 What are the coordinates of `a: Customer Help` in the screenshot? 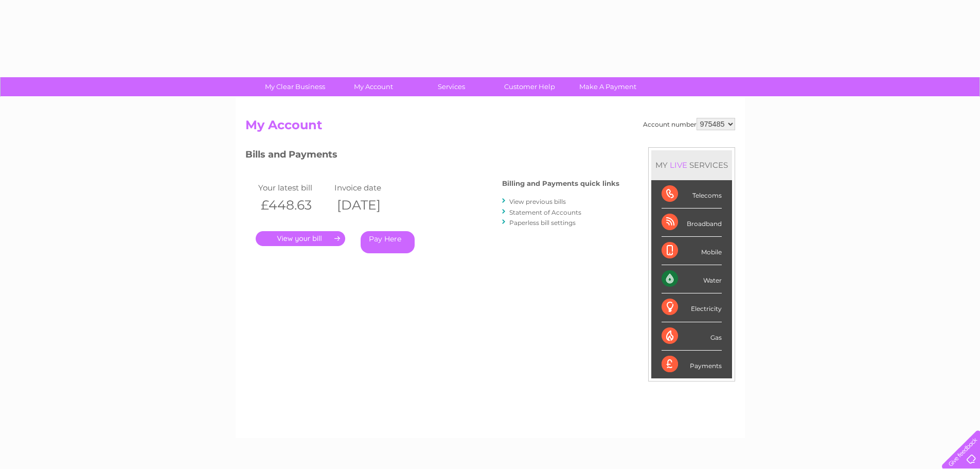 It's located at (529, 86).